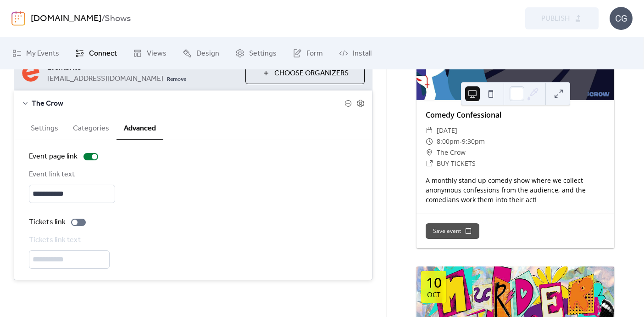 This screenshot has height=317, width=644. I want to click on button: Settings, so click(44, 127).